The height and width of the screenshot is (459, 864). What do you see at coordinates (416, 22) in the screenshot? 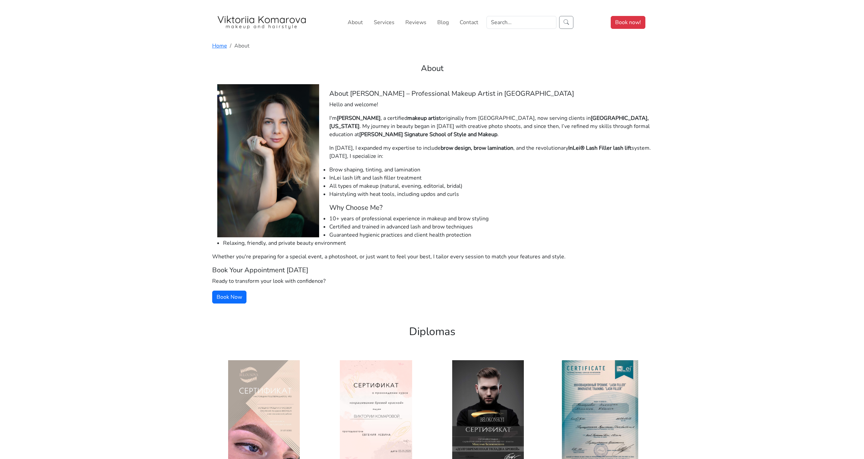
I see `a: Reviews` at bounding box center [416, 22].